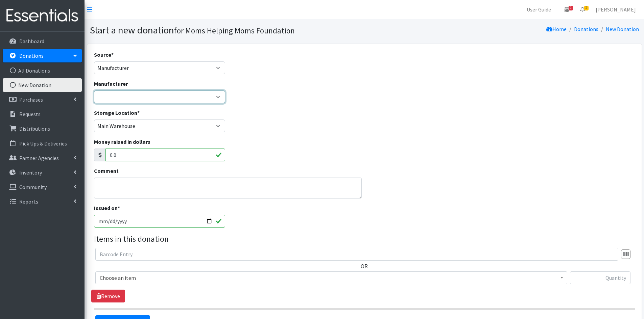 The width and height of the screenshot is (644, 319). Describe the element at coordinates (583, 10) in the screenshot. I see `a: 2` at that location.